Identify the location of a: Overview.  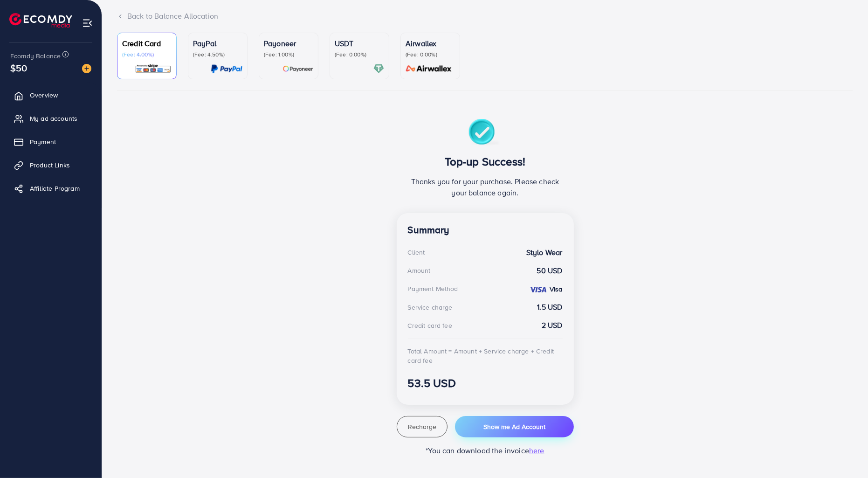
(51, 95).